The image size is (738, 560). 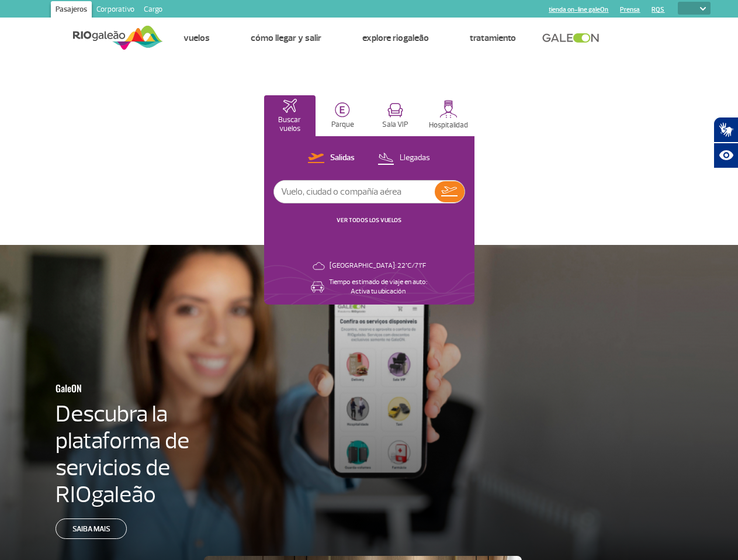 What do you see at coordinates (493, 38) in the screenshot?
I see `a: Tratamiento` at bounding box center [493, 38].